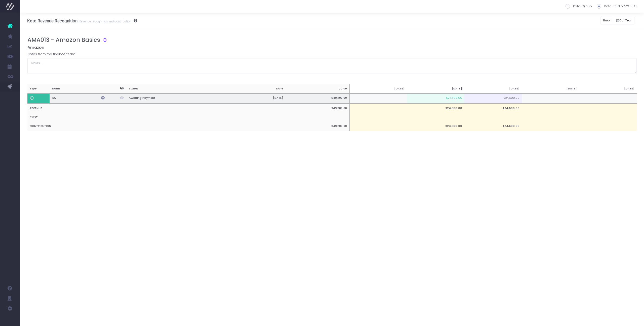  What do you see at coordinates (617, 6) in the screenshot?
I see `label: Koto Studio NYC LLC` at bounding box center [617, 6].